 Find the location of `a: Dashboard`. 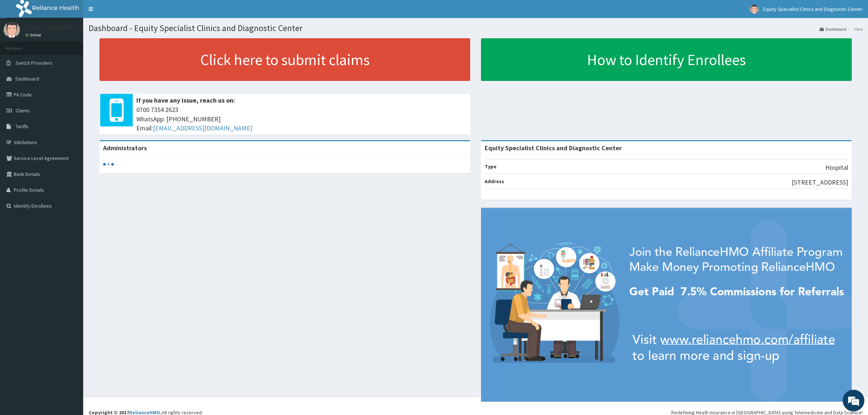

a: Dashboard is located at coordinates (833, 29).